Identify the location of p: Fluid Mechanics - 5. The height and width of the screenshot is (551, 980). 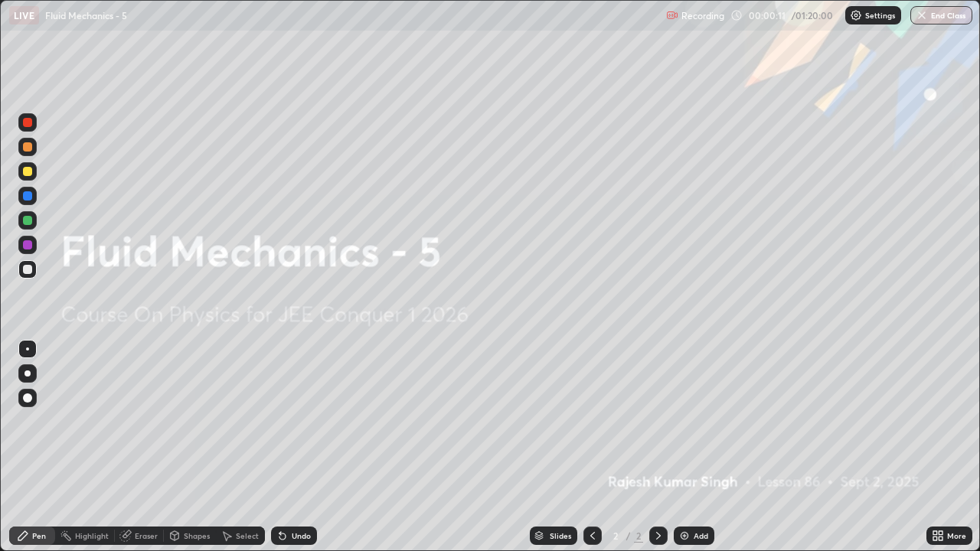
(86, 15).